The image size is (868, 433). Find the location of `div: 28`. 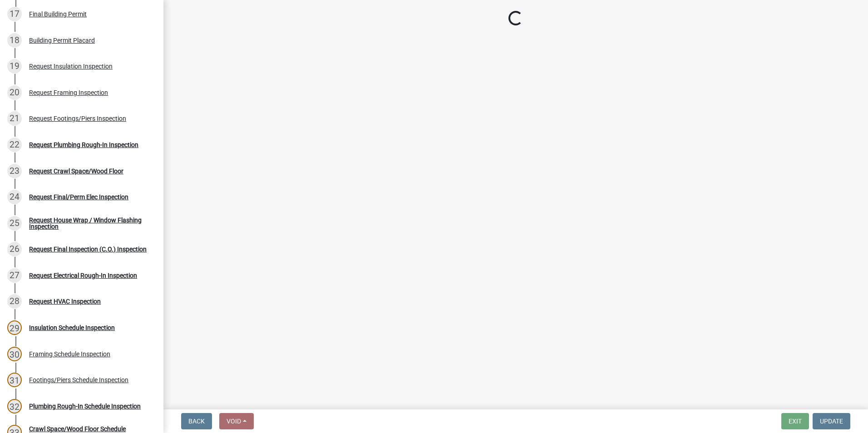

div: 28 is located at coordinates (14, 301).